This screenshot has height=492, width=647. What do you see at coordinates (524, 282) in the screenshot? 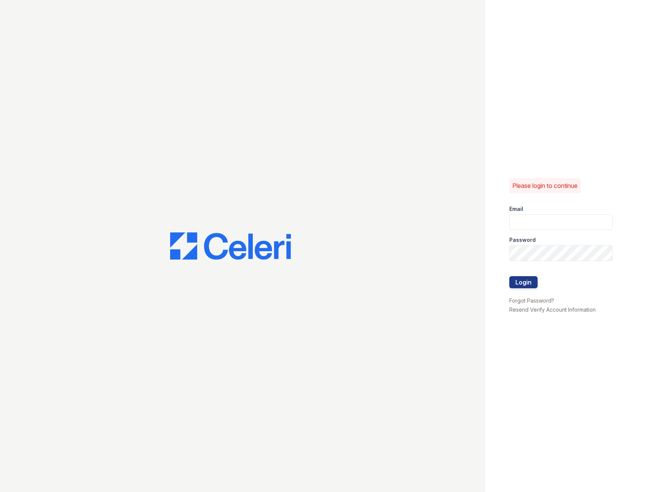
I see `button: Login` at bounding box center [524, 282].